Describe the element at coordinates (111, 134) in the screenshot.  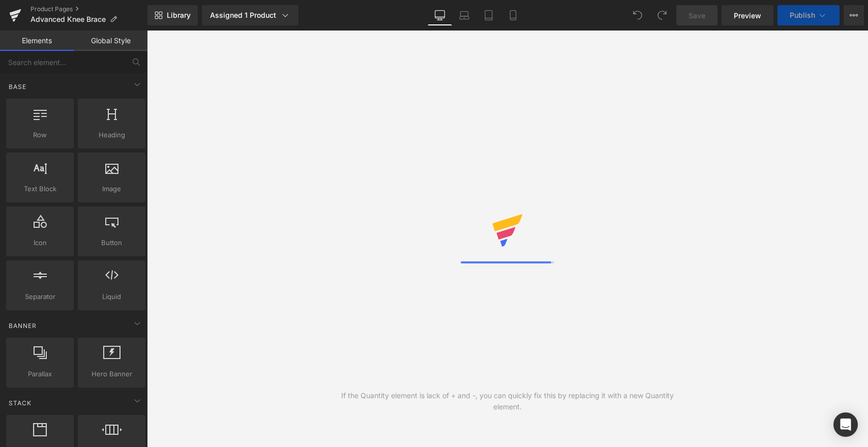
I see `span: Heading` at that location.